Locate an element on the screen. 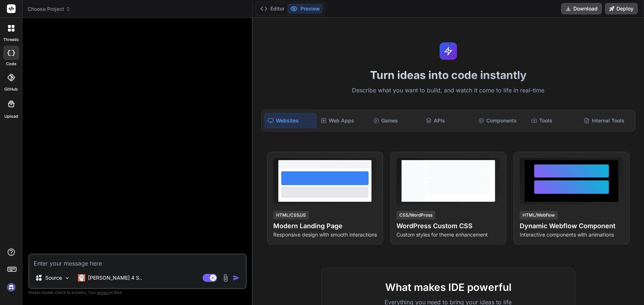  label: GitHub is located at coordinates (11, 89).